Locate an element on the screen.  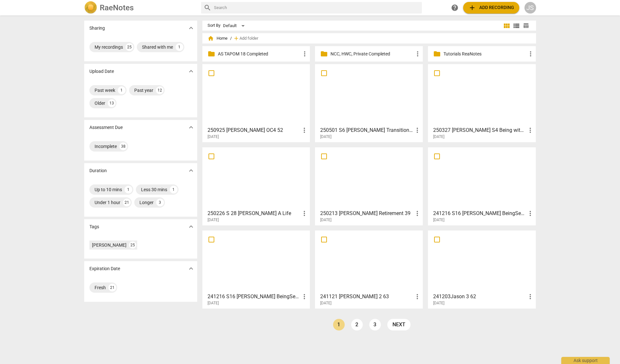
span: help is located at coordinates (455, 7).